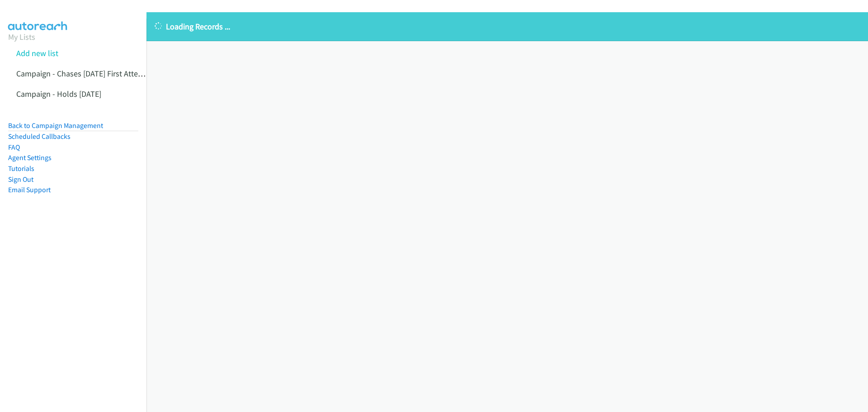  I want to click on a: Scheduled Callbacks, so click(40, 136).